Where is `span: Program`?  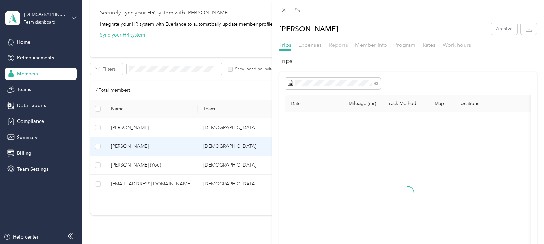
span: Program is located at coordinates (405, 45).